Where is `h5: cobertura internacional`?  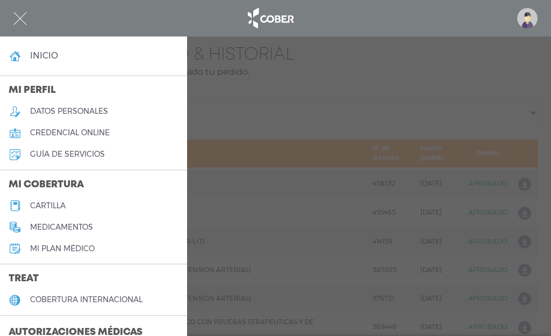 h5: cobertura internacional is located at coordinates (86, 300).